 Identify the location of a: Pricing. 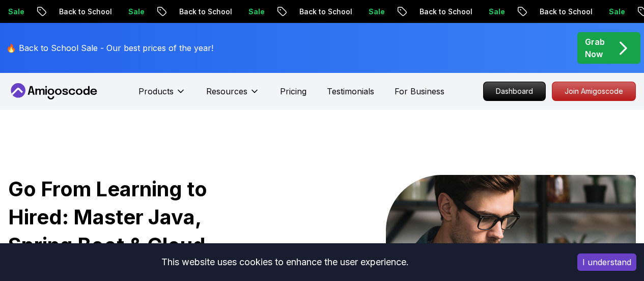
(294, 91).